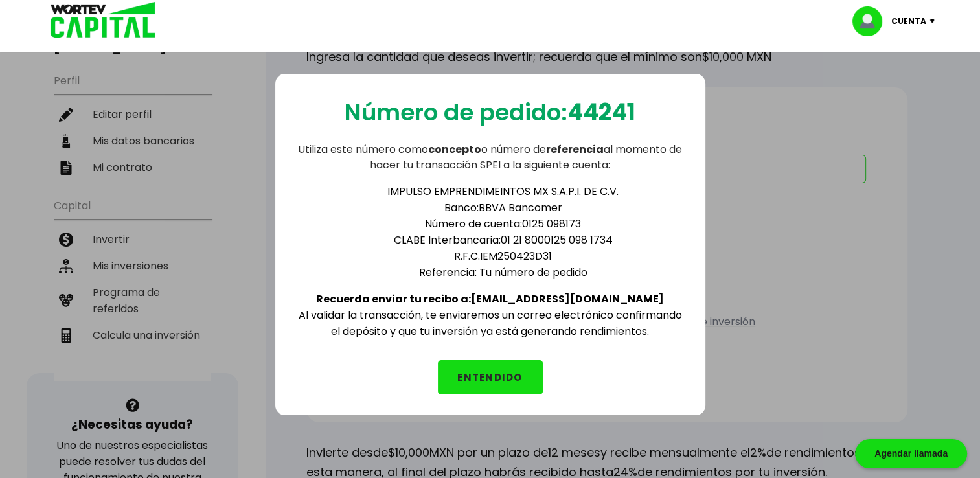 The image size is (980, 478). I want to click on div: Agendar llamada, so click(911, 454).